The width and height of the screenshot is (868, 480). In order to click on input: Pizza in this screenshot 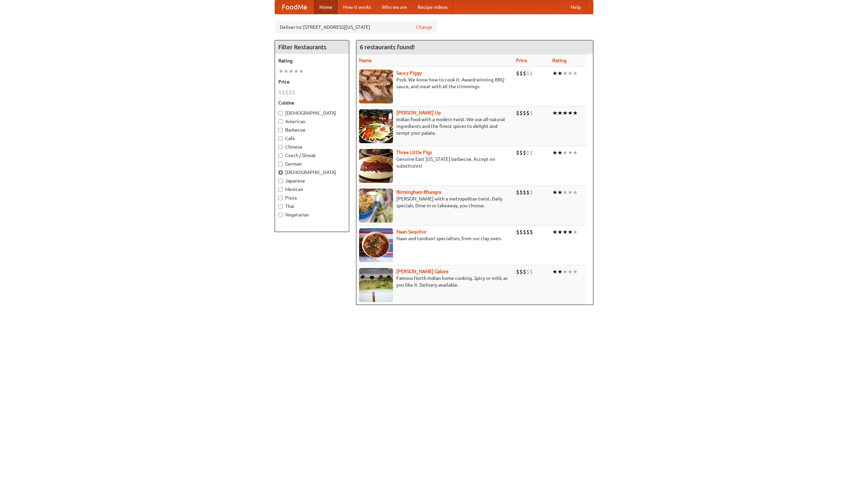, I will do `click(281, 198)`.